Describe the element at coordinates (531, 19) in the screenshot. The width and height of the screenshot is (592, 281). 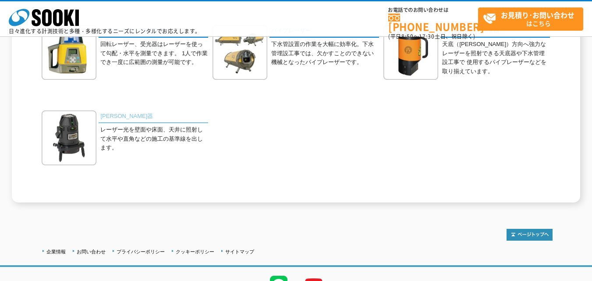
I see `a: お見積り･お問い合わせはこちら` at that location.